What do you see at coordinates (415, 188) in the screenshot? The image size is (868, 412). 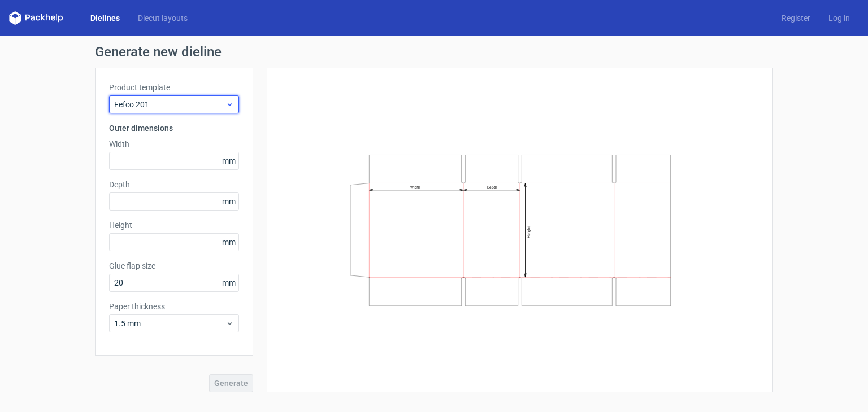 I see `text: Width` at bounding box center [415, 188].